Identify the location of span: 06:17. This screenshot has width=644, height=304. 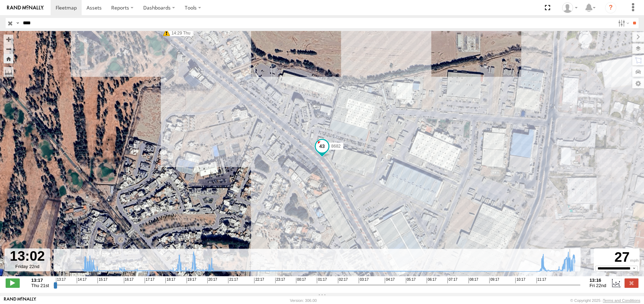
(431, 281).